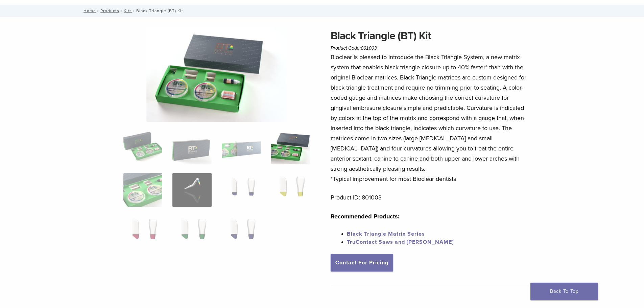 The width and height of the screenshot is (644, 308). I want to click on img: Black Triangle (BT) Kit - Image 8, so click(290, 190).